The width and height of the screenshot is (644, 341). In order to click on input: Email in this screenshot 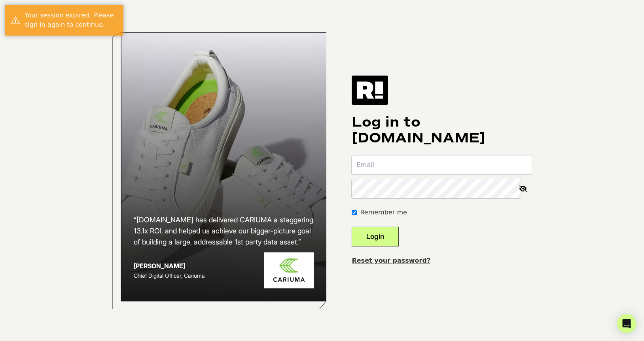, I will do `click(441, 165)`.